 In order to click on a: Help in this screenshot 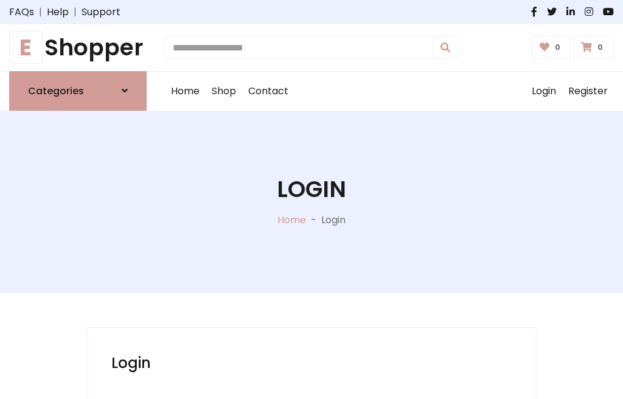, I will do `click(58, 12)`.